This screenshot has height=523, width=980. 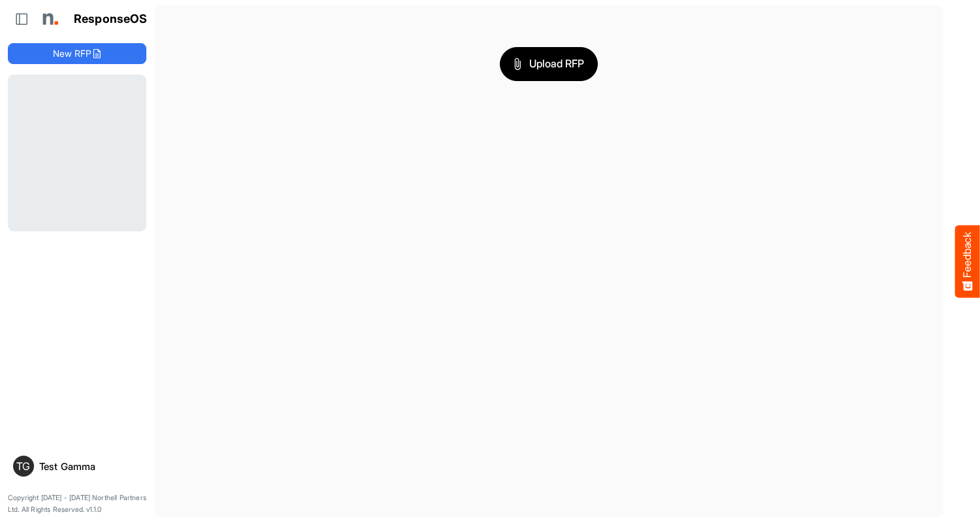 What do you see at coordinates (49, 19) in the screenshot?
I see `img: Northell` at bounding box center [49, 19].